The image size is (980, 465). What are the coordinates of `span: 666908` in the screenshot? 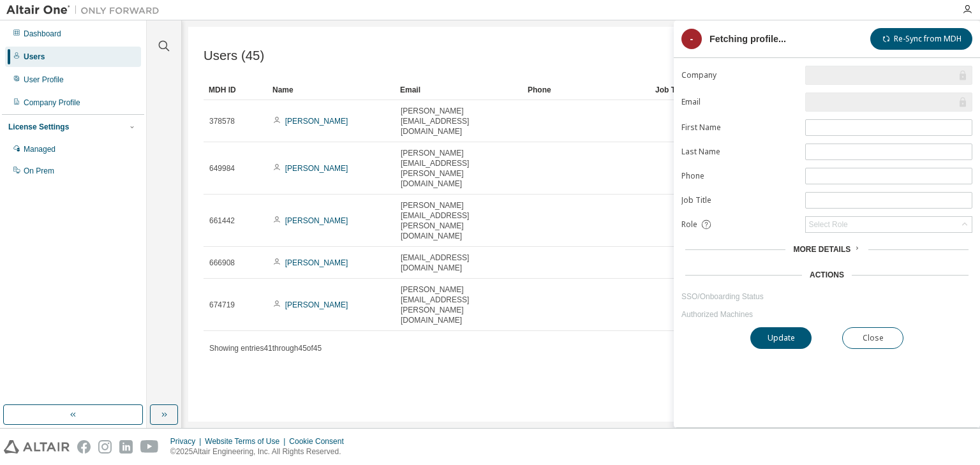 It's located at (222, 262).